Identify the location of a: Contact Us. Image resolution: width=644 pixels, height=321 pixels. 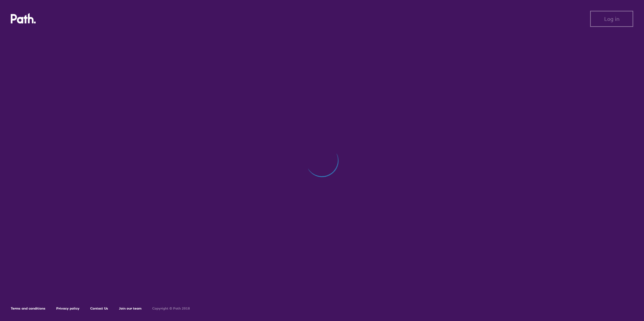
(99, 308).